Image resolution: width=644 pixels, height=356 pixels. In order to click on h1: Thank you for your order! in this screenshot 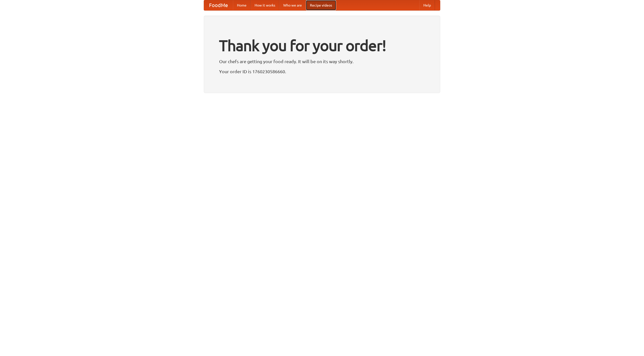, I will do `click(322, 46)`.